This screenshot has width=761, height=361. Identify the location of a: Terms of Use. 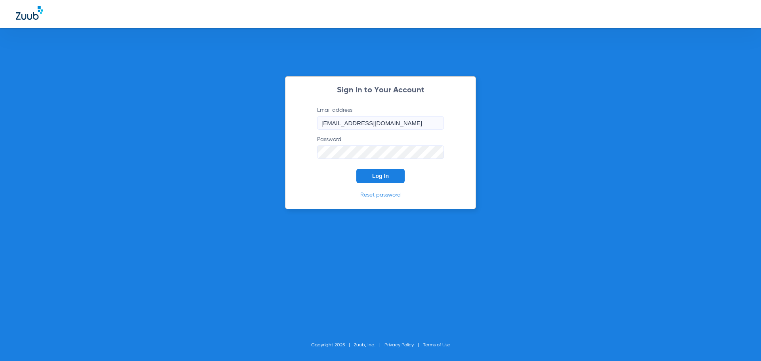
(436, 345).